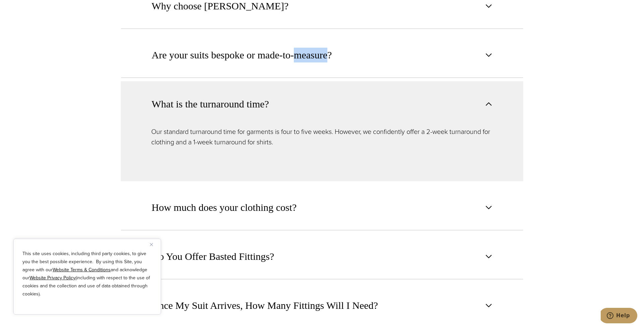  Describe the element at coordinates (151, 244) in the screenshot. I see `img: Close` at that location.